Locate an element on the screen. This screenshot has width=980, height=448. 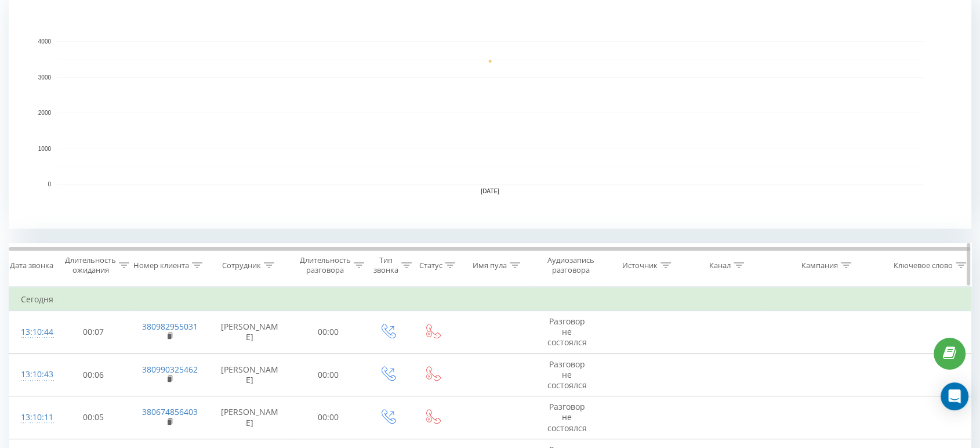
div: Дата звонка is located at coordinates (31, 265).